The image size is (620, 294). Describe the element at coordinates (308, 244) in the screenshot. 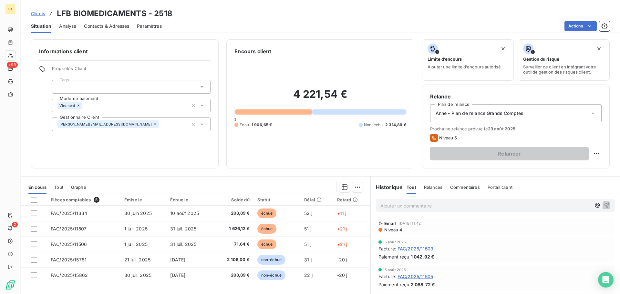

I see `span: 51 j` at that location.